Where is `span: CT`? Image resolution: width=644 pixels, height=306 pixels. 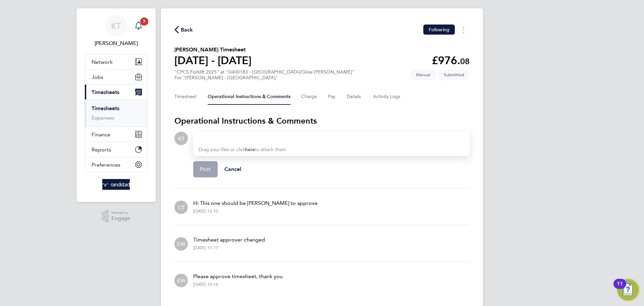 span: CT is located at coordinates (181, 207).